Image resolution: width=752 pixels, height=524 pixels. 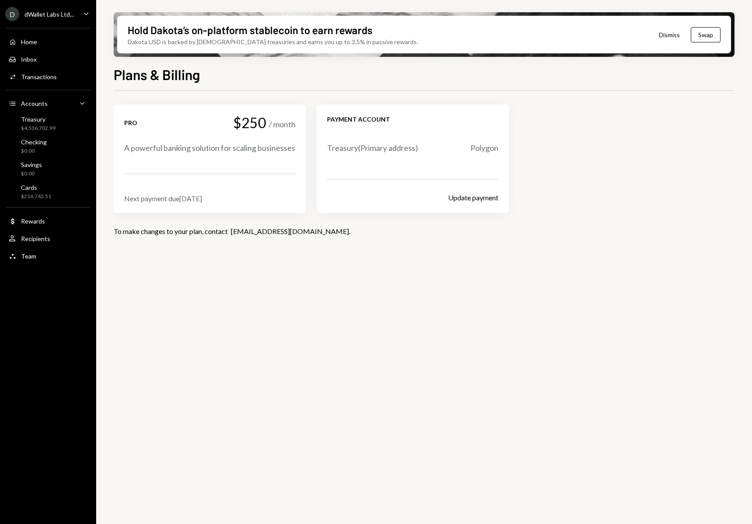 I want to click on div: $250, so click(x=250, y=122).